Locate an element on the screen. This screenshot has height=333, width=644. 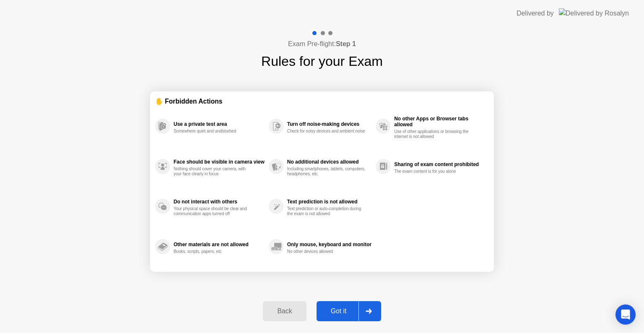
div: Open Intercom Messenger is located at coordinates (626, 315).